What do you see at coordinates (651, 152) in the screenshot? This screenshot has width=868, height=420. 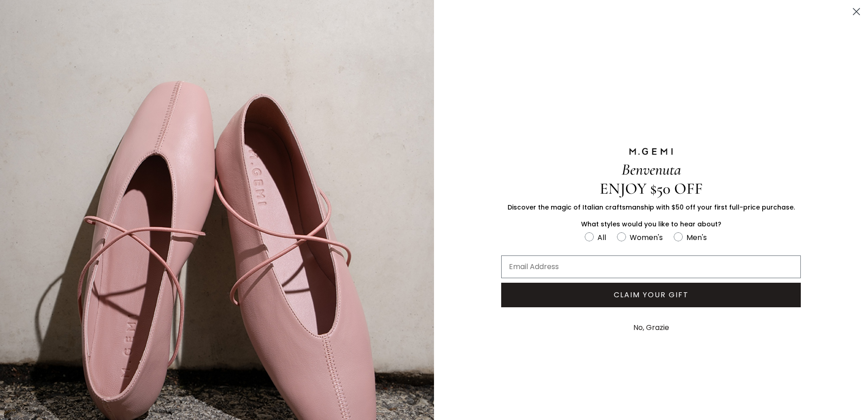 I see `img: M.GEMI` at bounding box center [651, 152].